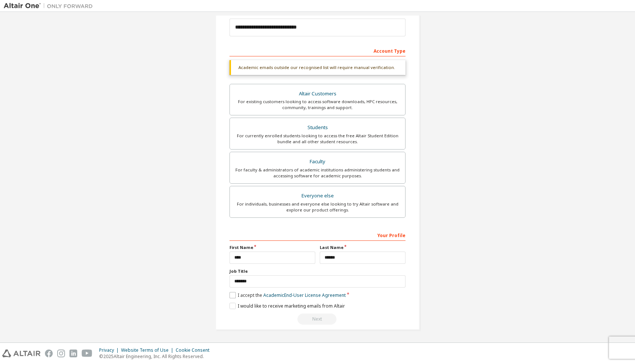 The image size is (635, 364). Describe the element at coordinates (305, 295) in the screenshot. I see `a: Academic End-User License Agreement` at that location.